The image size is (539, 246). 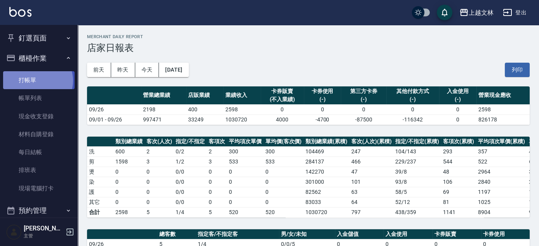 I want to click on th: 營業總業績, so click(x=164, y=95).